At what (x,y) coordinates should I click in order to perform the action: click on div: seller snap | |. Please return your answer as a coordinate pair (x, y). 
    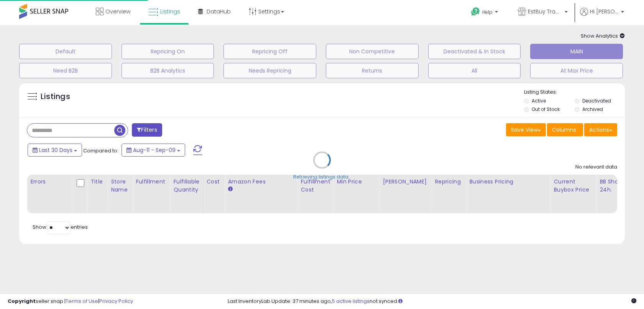
    Looking at the image, I should click on (70, 301).